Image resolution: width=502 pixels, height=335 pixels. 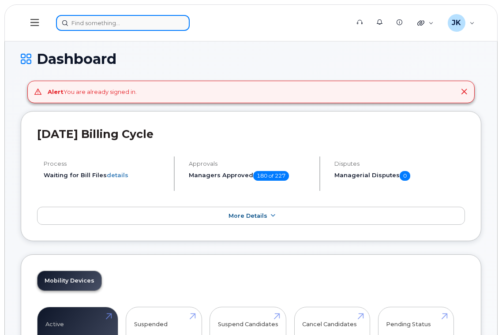 What do you see at coordinates (248, 216) in the screenshot?
I see `span: More Details` at bounding box center [248, 216].